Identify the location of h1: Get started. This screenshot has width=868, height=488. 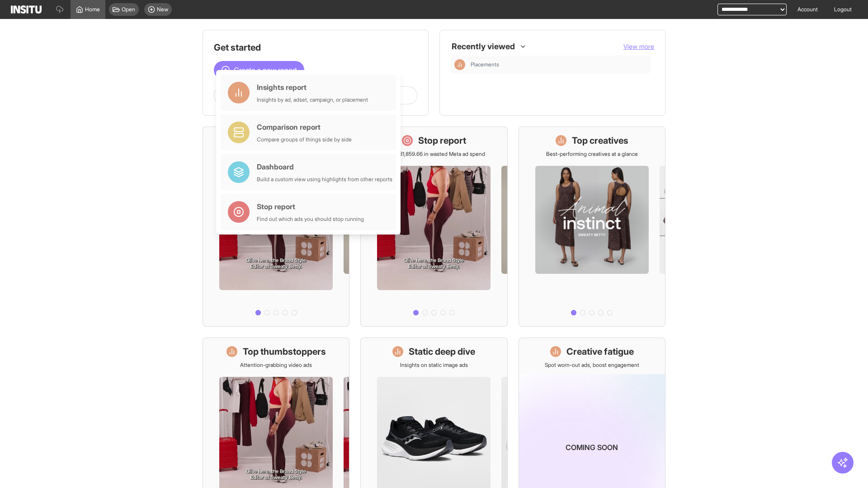
(316, 48).